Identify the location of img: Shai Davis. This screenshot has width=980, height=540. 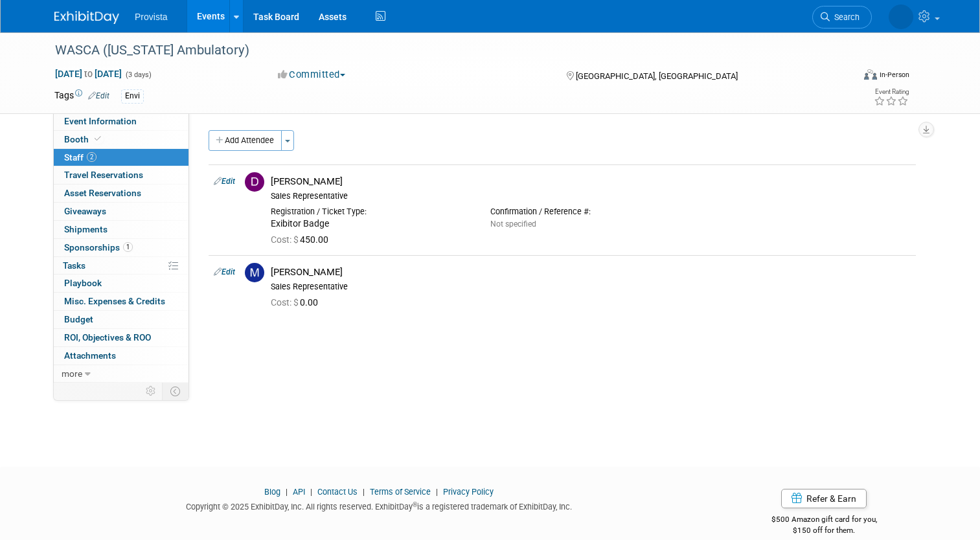
(901, 17).